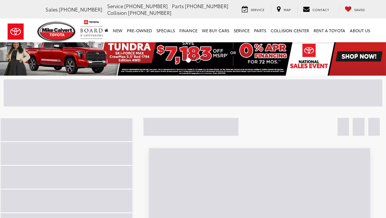 The image size is (386, 218). I want to click on span: Sales, so click(51, 9).